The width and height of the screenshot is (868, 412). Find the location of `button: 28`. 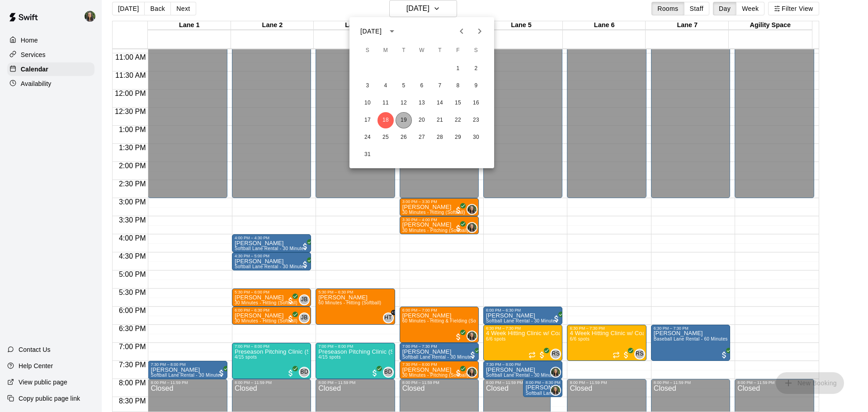

button: 28 is located at coordinates (440, 138).